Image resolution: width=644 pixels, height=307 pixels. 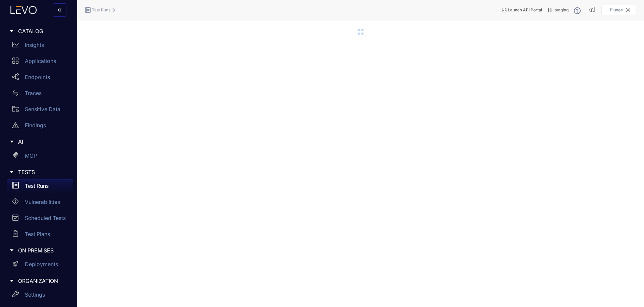 I want to click on span: staging, so click(x=561, y=10).